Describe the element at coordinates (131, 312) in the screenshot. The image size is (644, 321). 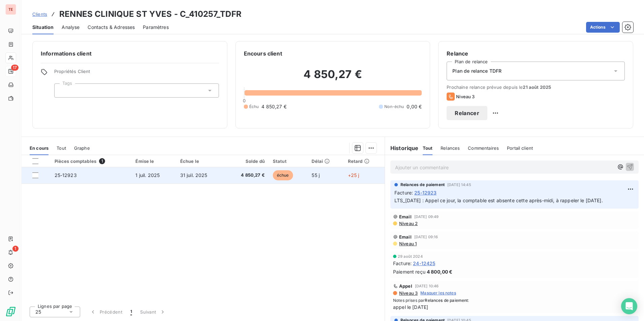
I see `button: 1` at that location.